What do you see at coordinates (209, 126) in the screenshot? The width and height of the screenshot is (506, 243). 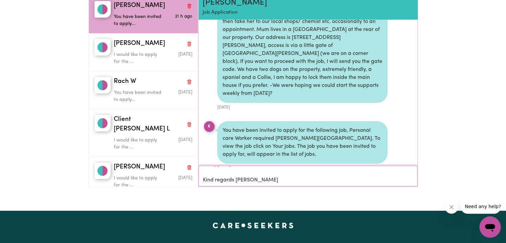 I see `div: K` at bounding box center [209, 126].